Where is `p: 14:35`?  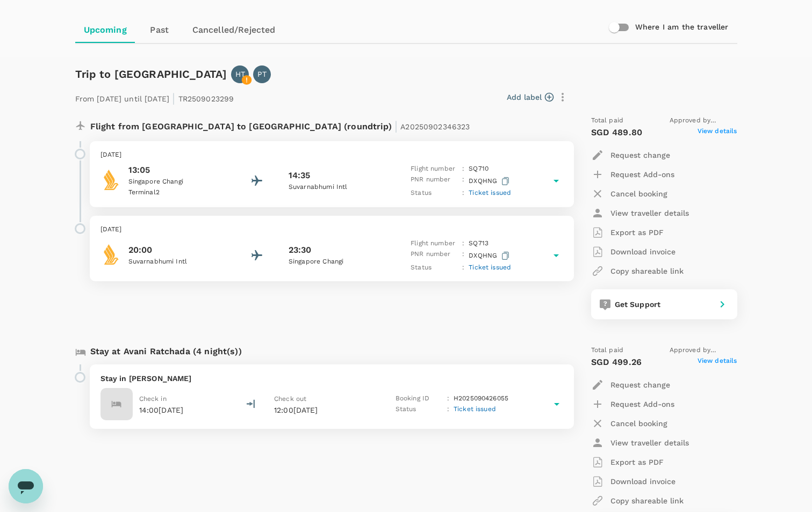
p: 14:35 is located at coordinates (300, 175).